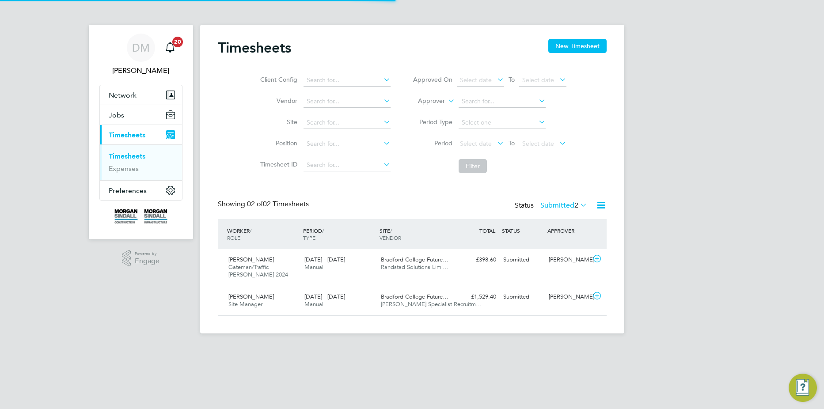 This screenshot has height=409, width=824. What do you see at coordinates (414, 267) in the screenshot?
I see `span: Randstad Solutions Limi…` at bounding box center [414, 267].